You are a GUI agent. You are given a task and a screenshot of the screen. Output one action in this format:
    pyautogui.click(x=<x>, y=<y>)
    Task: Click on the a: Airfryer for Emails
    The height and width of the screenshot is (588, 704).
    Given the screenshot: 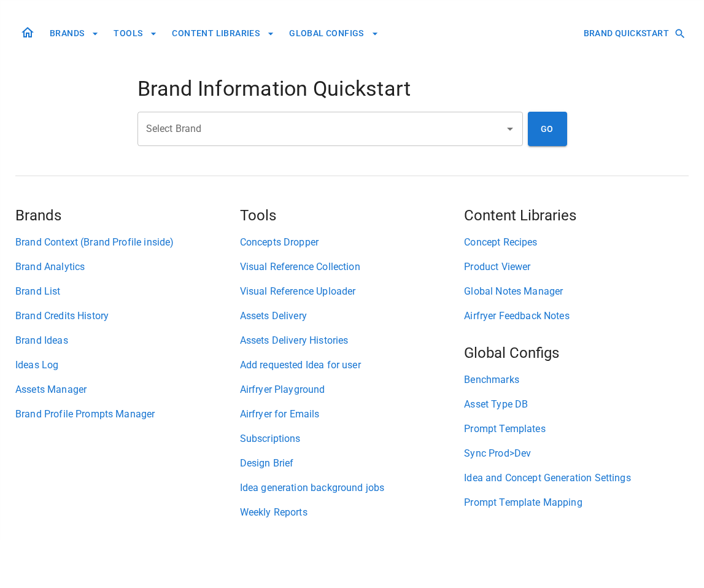 What is the action you would take?
    pyautogui.click(x=352, y=414)
    